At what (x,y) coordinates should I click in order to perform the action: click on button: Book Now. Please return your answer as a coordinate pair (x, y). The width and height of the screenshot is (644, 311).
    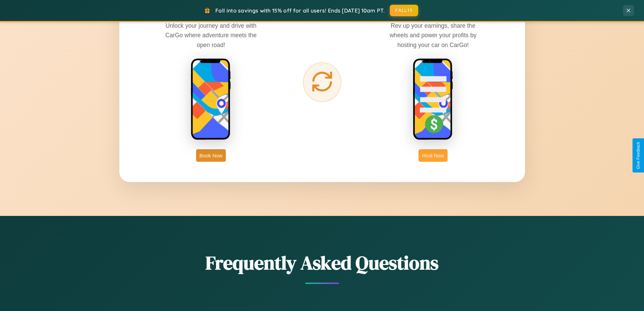
    Looking at the image, I should click on (211, 156).